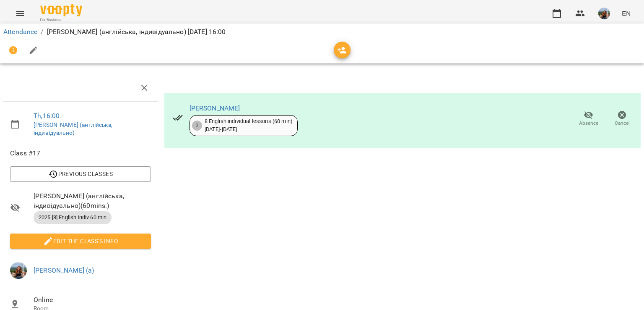 This screenshot has height=310, width=644. What do you see at coordinates (627, 13) in the screenshot?
I see `span: EN` at bounding box center [627, 13].